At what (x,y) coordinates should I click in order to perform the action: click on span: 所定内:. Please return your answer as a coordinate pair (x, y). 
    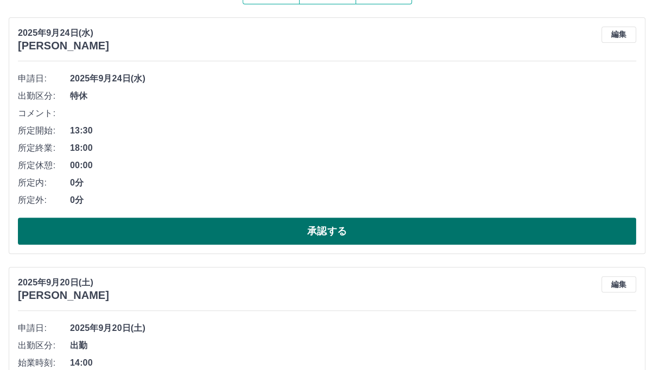
    Looking at the image, I should click on (44, 183).